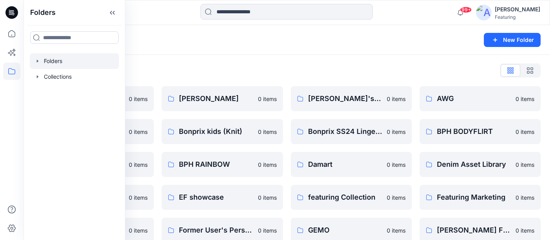  What do you see at coordinates (216, 230) in the screenshot?
I see `p: Former User's Personal Zone` at bounding box center [216, 230].